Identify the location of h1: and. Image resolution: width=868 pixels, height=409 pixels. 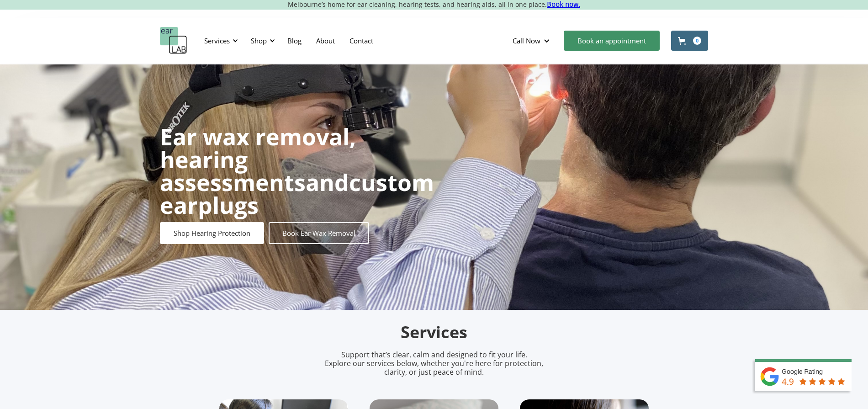
(297, 171).